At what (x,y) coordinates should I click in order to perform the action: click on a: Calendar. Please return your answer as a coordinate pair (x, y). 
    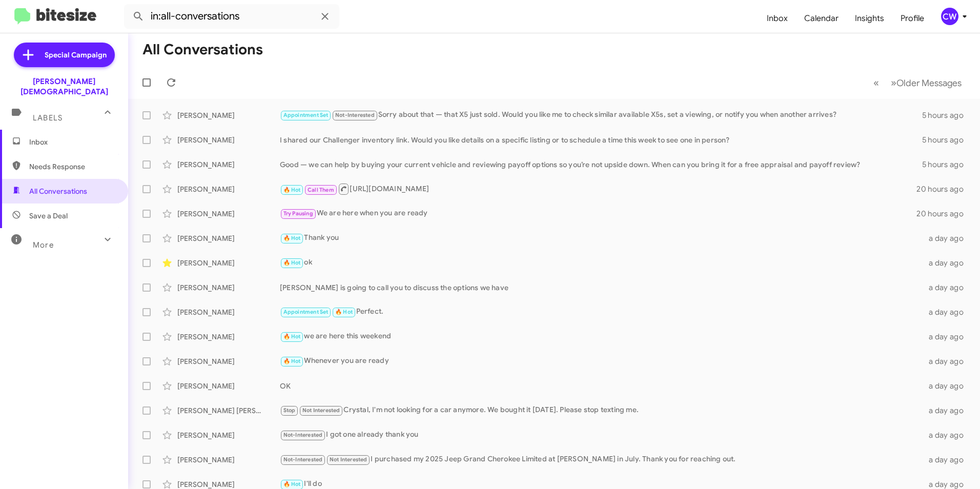
    Looking at the image, I should click on (821, 19).